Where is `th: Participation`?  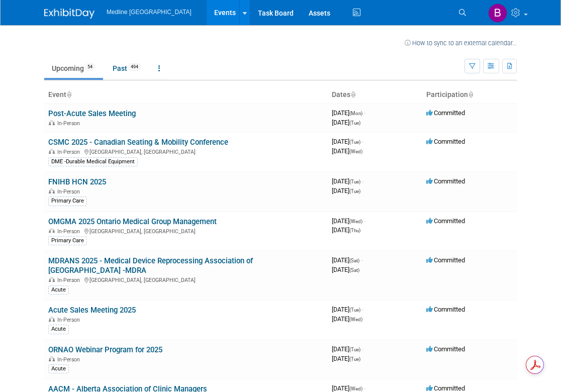
th: Participation is located at coordinates (470, 95).